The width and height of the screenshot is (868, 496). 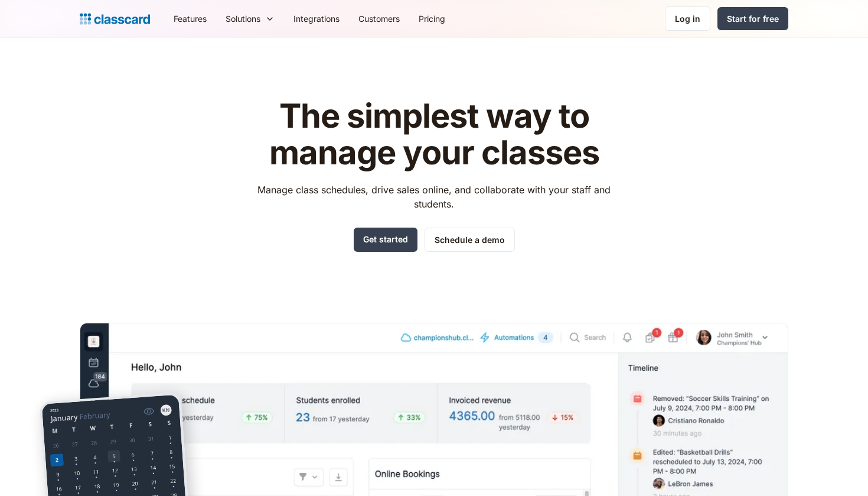 I want to click on a: Features, so click(x=191, y=18).